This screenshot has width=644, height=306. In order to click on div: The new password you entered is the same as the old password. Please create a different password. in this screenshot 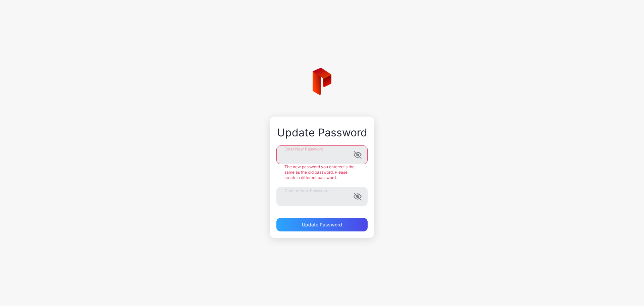, I will do `click(322, 172)`.